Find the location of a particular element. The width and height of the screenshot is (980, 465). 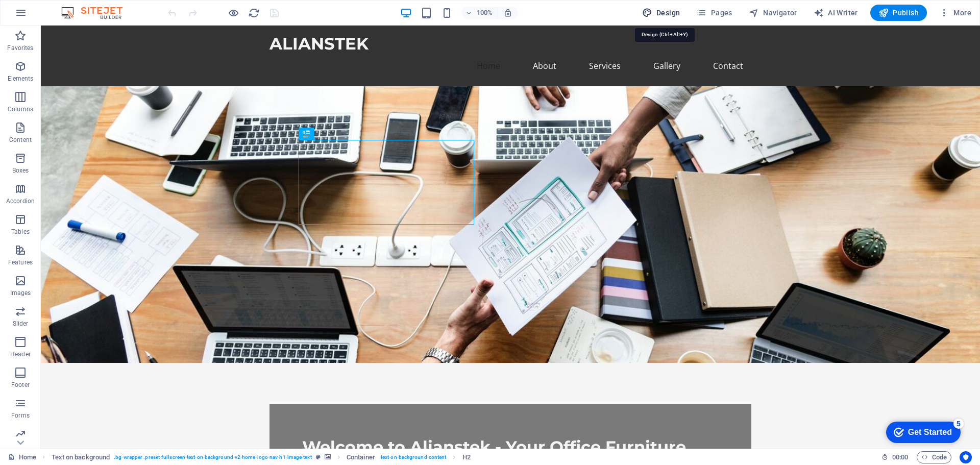

button: reload is located at coordinates (254, 13).